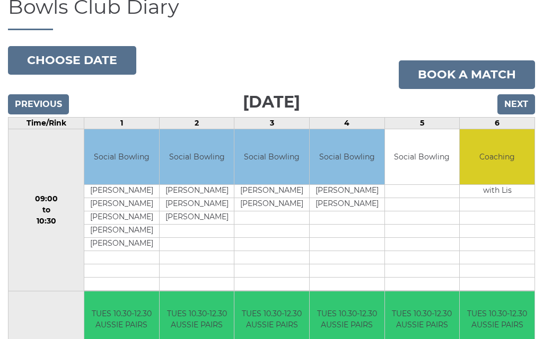 This screenshot has width=543, height=339. Describe the element at coordinates (347, 123) in the screenshot. I see `td: 4` at that location.